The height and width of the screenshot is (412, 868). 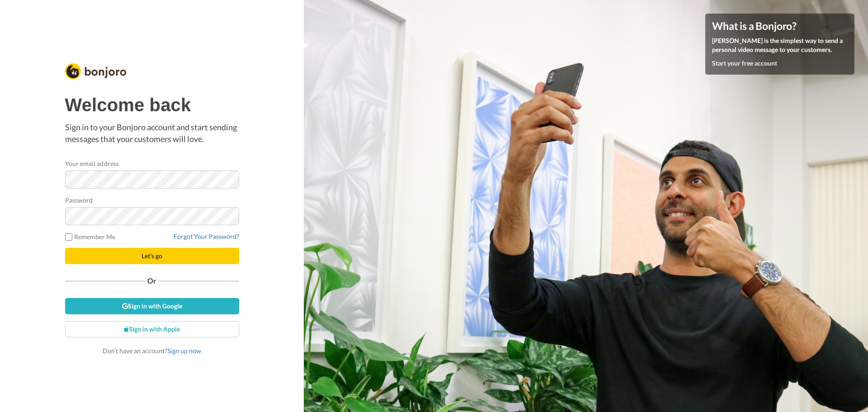 What do you see at coordinates (152, 350) in the screenshot?
I see `span: Don’t have an account?` at bounding box center [152, 350].